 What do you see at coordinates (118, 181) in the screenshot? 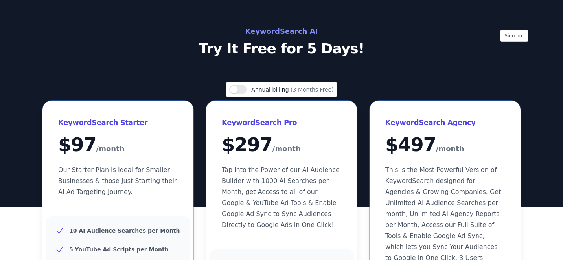
I see `span: Our Starter Plan is Ideal for Smaller Businesses & those Just Starting their AI Ad Targeting Jour...` at bounding box center [118, 181].